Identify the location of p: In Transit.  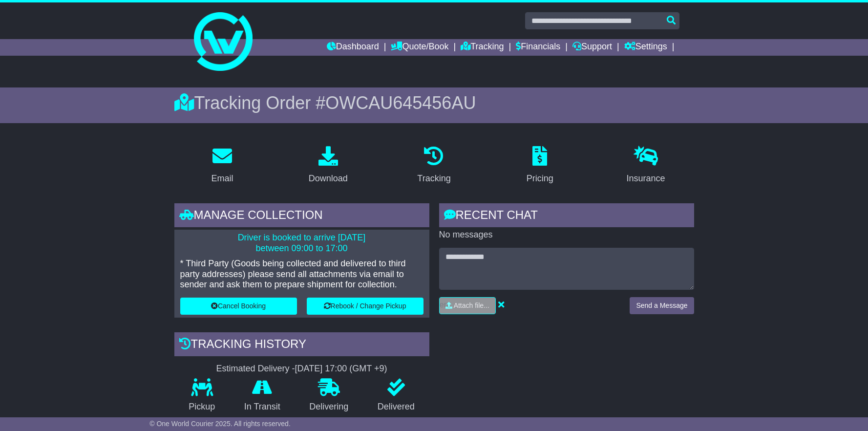
(262, 407).